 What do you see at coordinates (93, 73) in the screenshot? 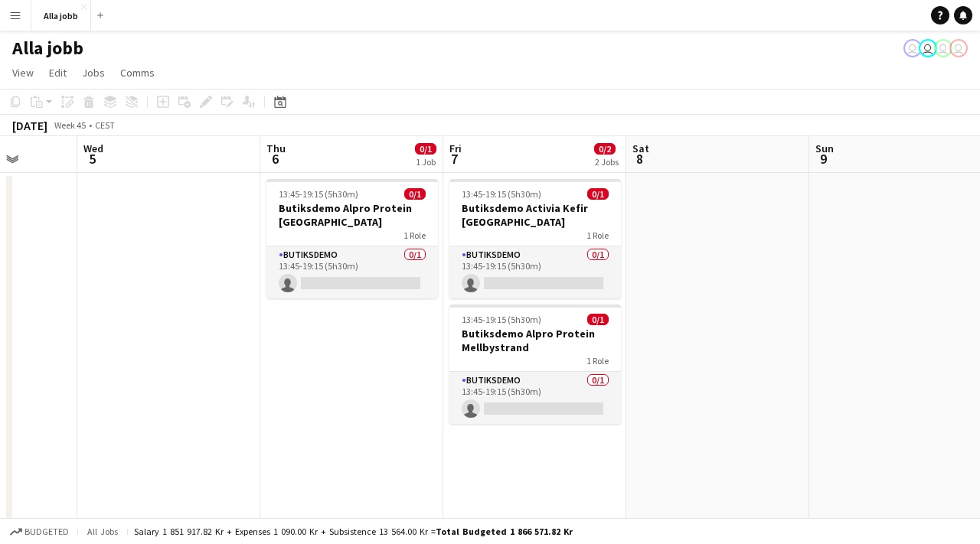
I see `span: Jobs` at bounding box center [93, 73].